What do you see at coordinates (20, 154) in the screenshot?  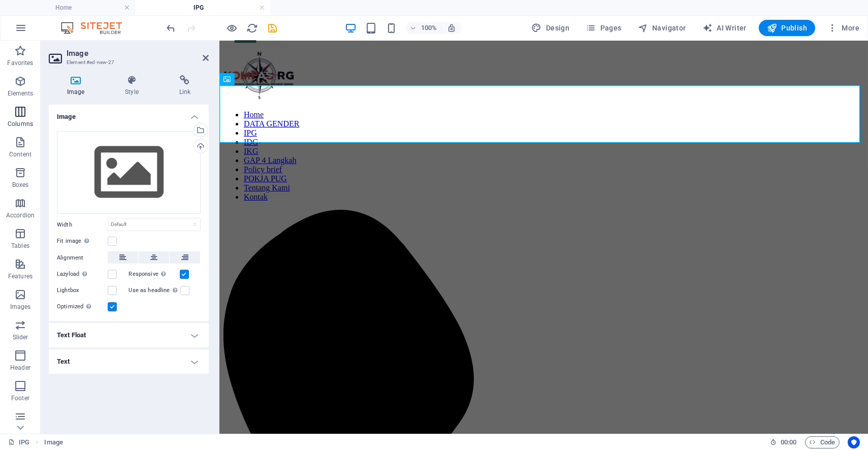 I see `p: Content` at bounding box center [20, 154].